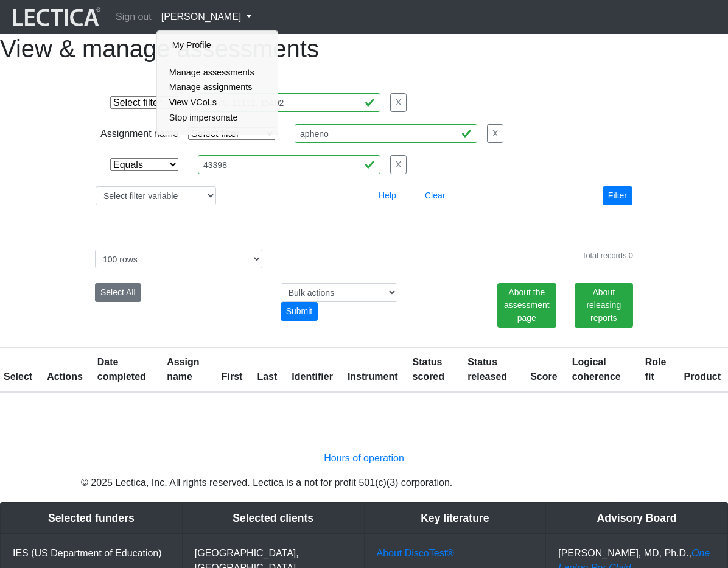 This screenshot has width=728, height=568. What do you see at coordinates (118, 292) in the screenshot?
I see `button: Select All` at bounding box center [118, 292].